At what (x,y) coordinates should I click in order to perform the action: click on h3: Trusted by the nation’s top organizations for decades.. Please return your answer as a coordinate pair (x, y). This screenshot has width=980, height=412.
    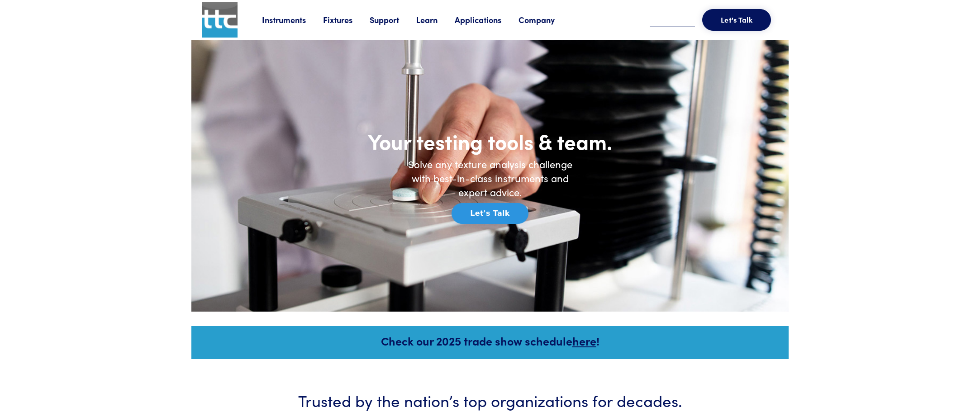
    Looking at the image, I should click on (490, 400).